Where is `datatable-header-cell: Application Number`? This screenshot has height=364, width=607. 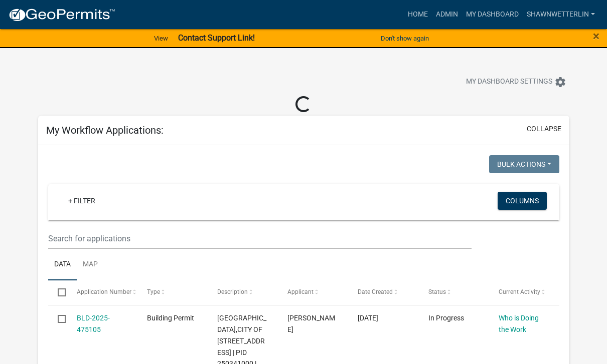
datatable-header-cell: Application Number is located at coordinates (102, 292).